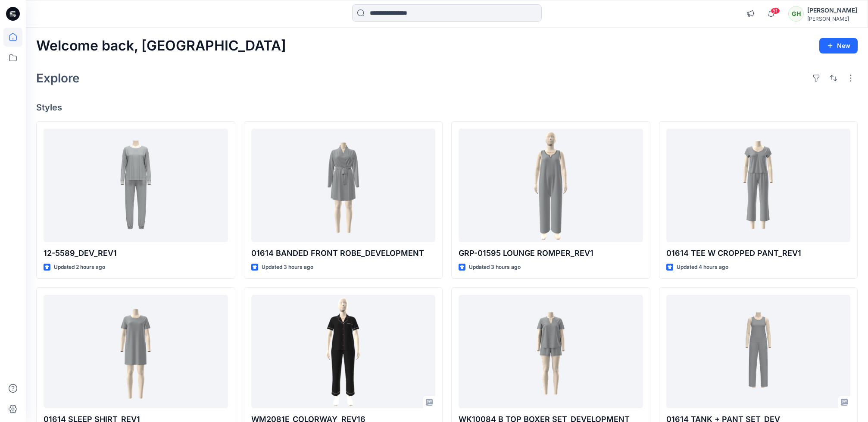 Image resolution: width=868 pixels, height=422 pixels. I want to click on p: 01614 TEE W CROPPED PANT_REV1, so click(759, 253).